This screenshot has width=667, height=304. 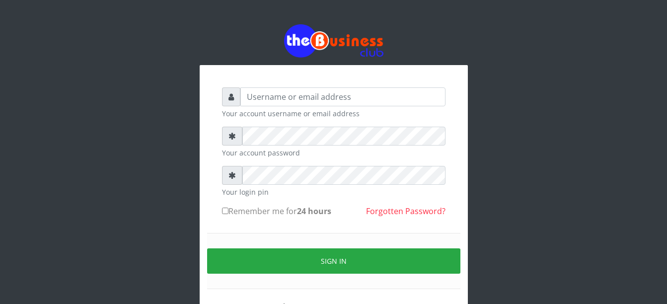 I want to click on small: Your login pin, so click(x=334, y=192).